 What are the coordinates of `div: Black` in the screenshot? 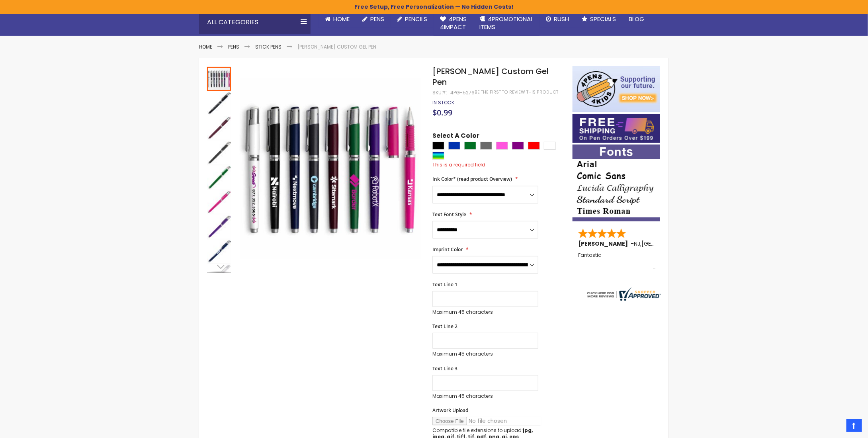 It's located at (438, 146).